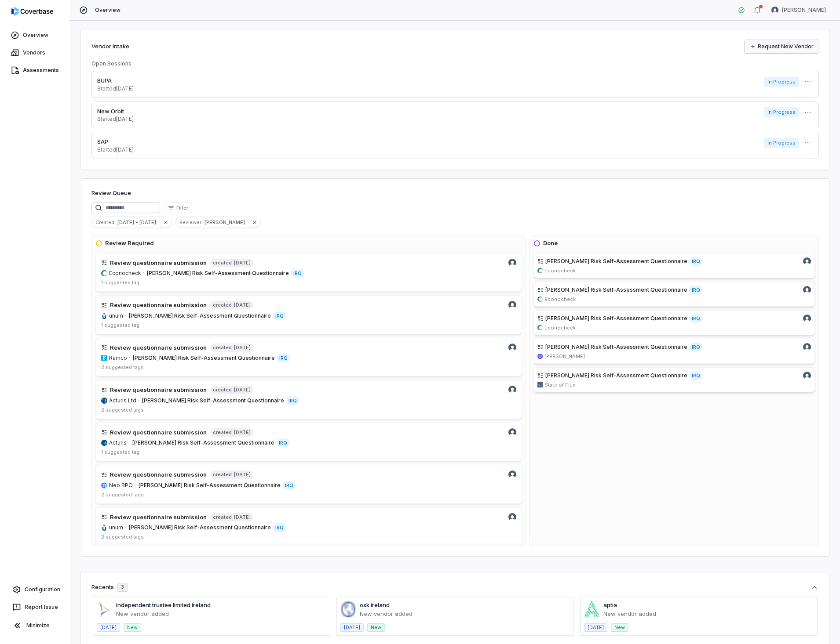 This screenshot has height=644, width=840. I want to click on a: Overview, so click(35, 35).